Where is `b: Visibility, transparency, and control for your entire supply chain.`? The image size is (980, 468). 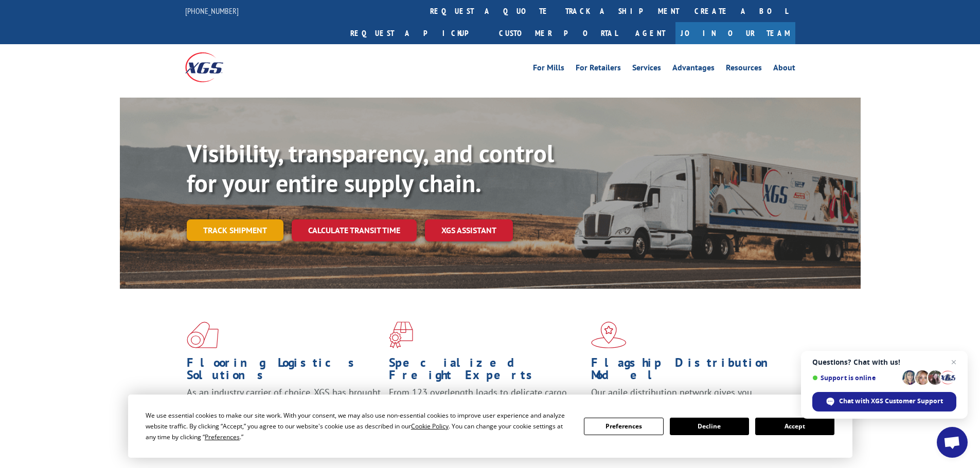
b: Visibility, transparency, and control for your entire supply chain. is located at coordinates (371, 168).